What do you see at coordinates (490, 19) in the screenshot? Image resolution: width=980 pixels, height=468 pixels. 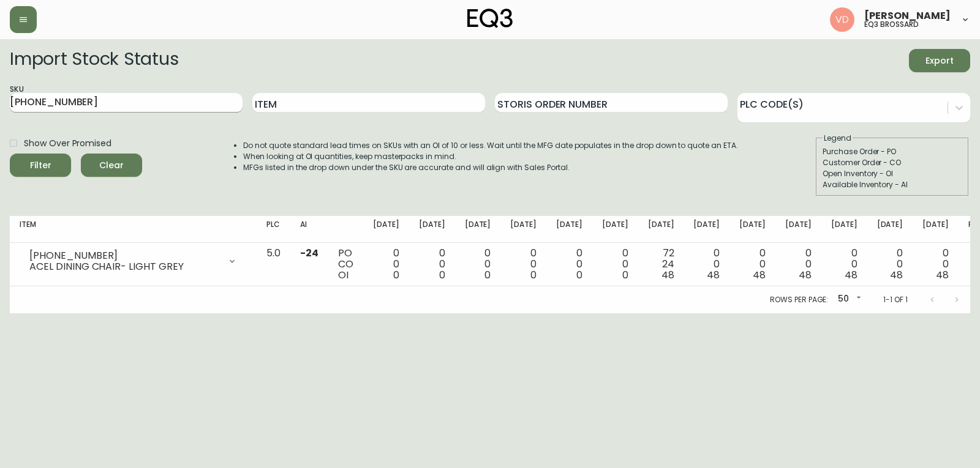 I see `img: logo` at bounding box center [490, 19].